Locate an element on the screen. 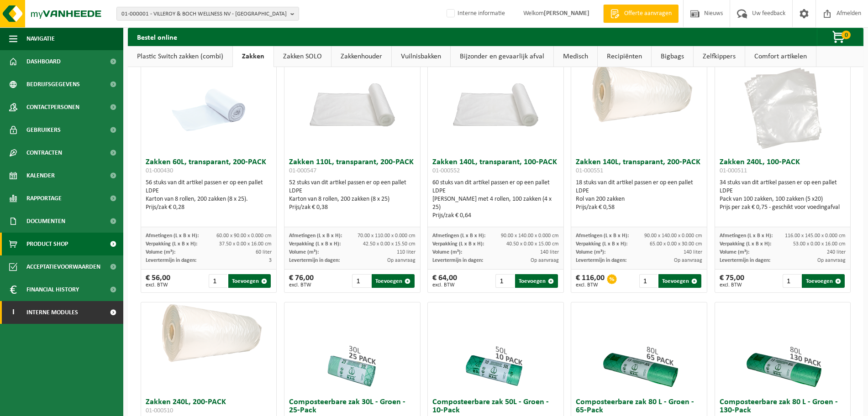  span: Offerte aanvragen is located at coordinates (648, 13).